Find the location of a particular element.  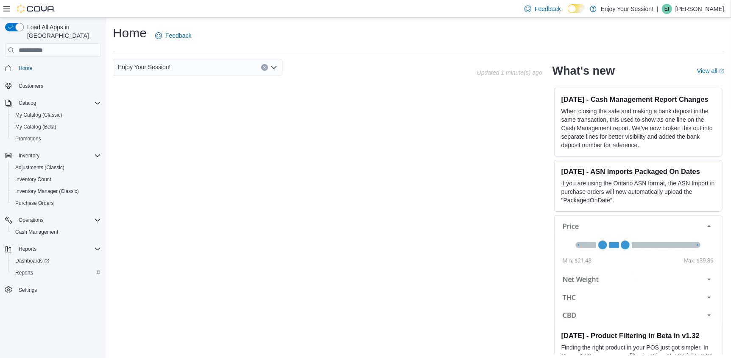

a: Purchase Orders is located at coordinates (34, 203).